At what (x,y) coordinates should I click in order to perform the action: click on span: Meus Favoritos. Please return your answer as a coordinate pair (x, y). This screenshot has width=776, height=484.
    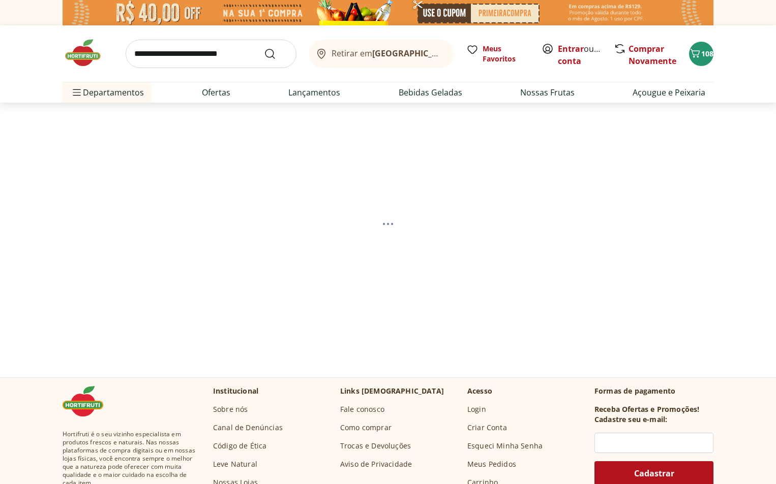
    Looking at the image, I should click on (506, 54).